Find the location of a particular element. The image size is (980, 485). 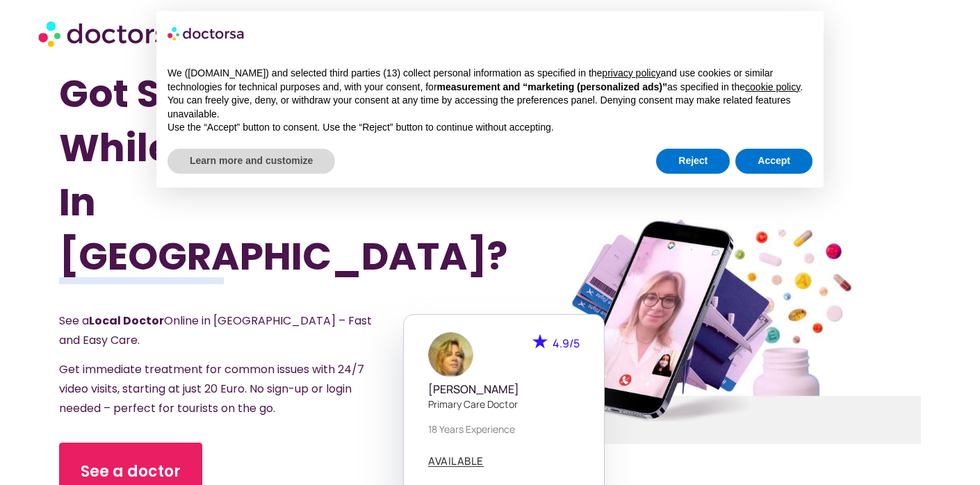

p: Use the “Accept” button to consent. Use the “Reject” button to continue without accepting. is located at coordinates (490, 128).